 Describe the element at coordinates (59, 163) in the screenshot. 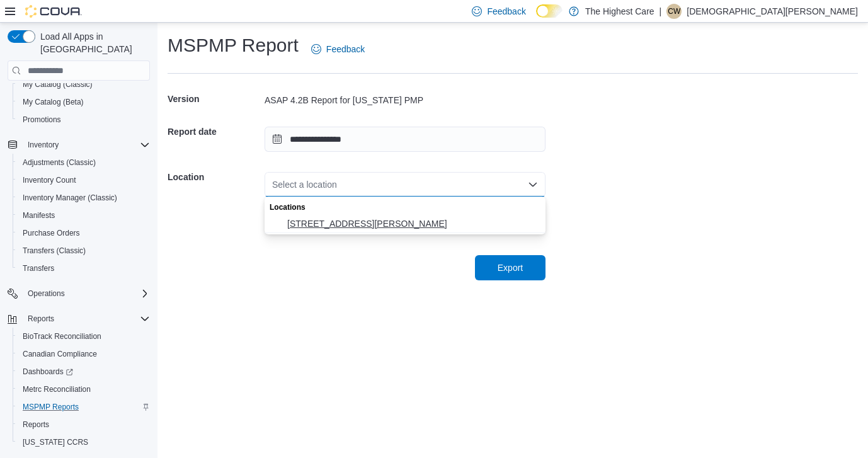

I see `a: Adjustments (Classic)` at that location.